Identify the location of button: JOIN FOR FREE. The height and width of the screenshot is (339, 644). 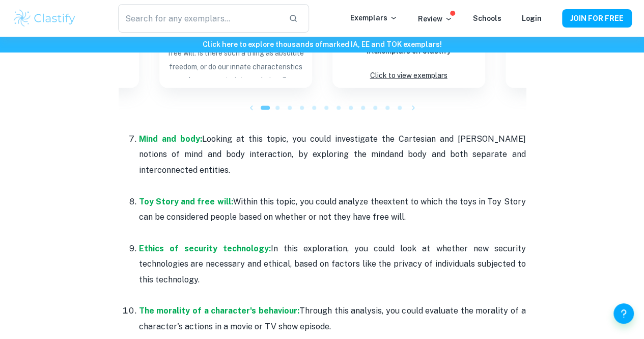
(597, 18).